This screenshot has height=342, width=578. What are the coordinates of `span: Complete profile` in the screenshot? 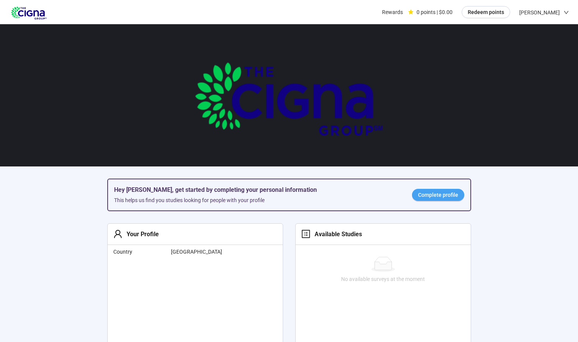 It's located at (438, 195).